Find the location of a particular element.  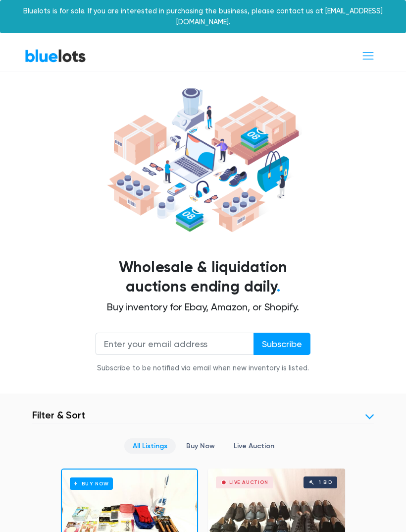

a: Buy Now is located at coordinates (201, 446).